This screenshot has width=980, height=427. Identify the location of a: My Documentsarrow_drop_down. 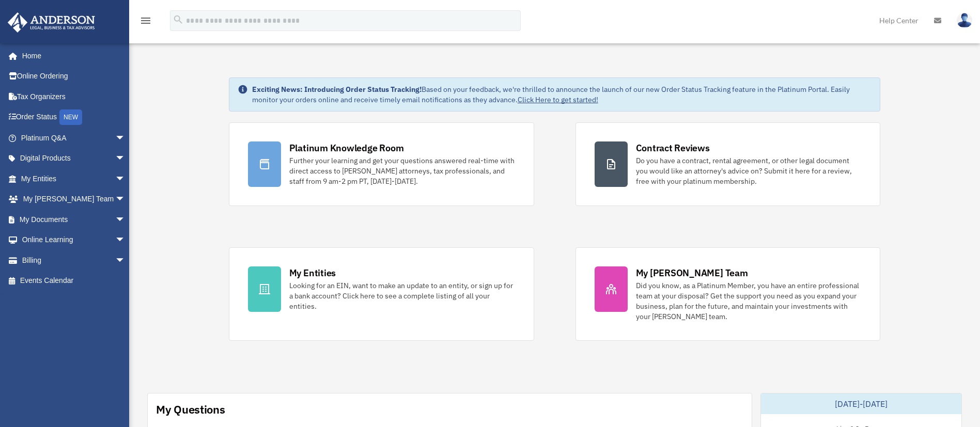
(74, 219).